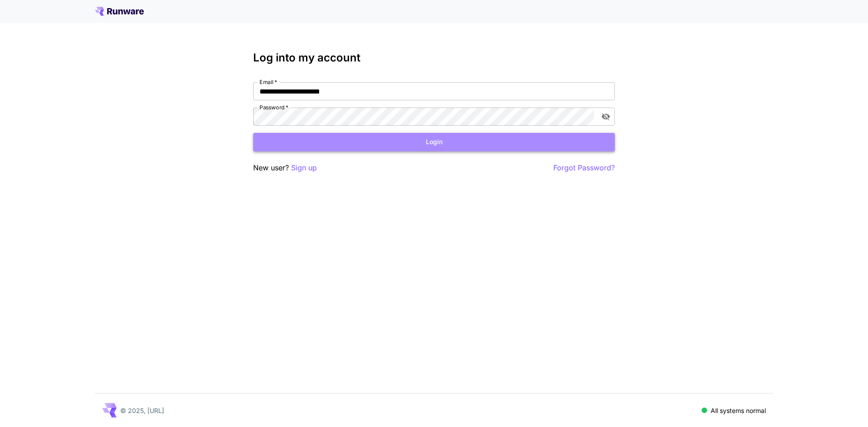 Image resolution: width=868 pixels, height=427 pixels. Describe the element at coordinates (274, 107) in the screenshot. I see `label: Password` at that location.